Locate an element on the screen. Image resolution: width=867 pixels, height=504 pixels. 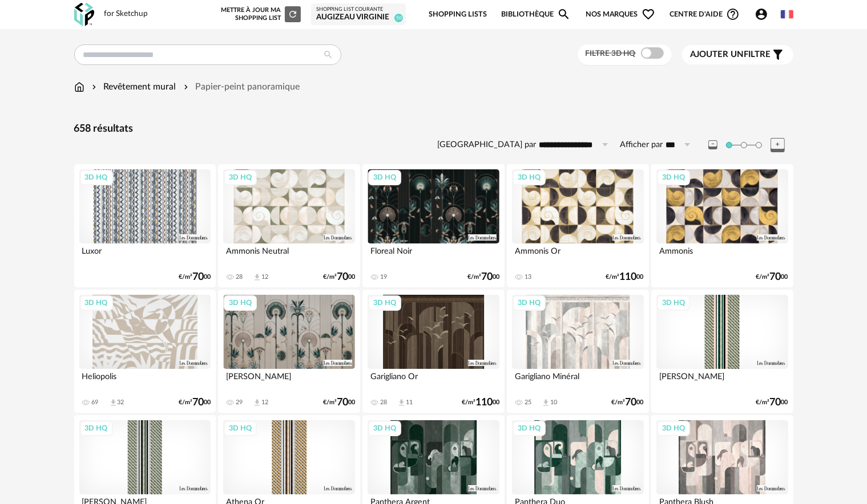
span: filtre is located at coordinates (731, 55).